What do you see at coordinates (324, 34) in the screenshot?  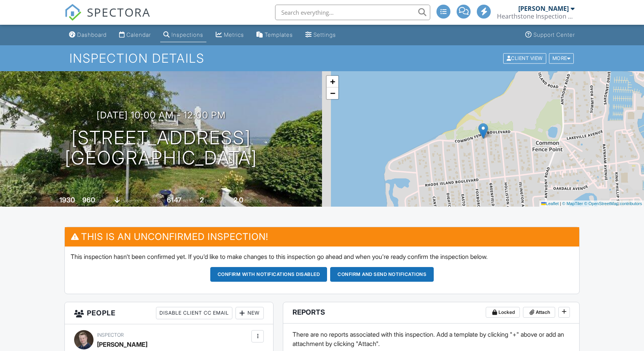 I see `div: Settings` at bounding box center [324, 34].